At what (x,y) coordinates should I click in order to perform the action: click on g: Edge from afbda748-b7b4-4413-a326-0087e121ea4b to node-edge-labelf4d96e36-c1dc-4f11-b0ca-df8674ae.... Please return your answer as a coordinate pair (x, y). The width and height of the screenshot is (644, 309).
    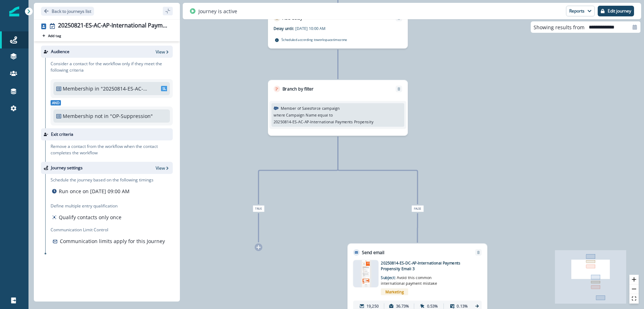
    Looking at the image, I should click on (298, 171).